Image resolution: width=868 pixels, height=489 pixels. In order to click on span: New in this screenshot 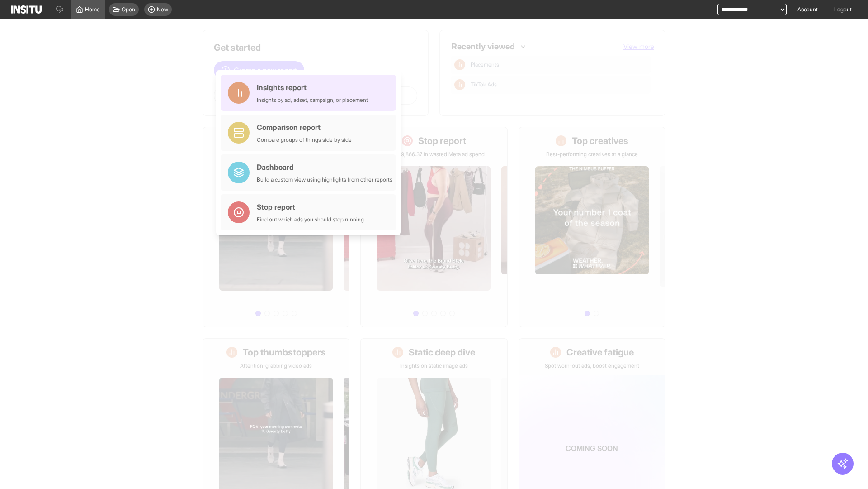, I will do `click(162, 10)`.